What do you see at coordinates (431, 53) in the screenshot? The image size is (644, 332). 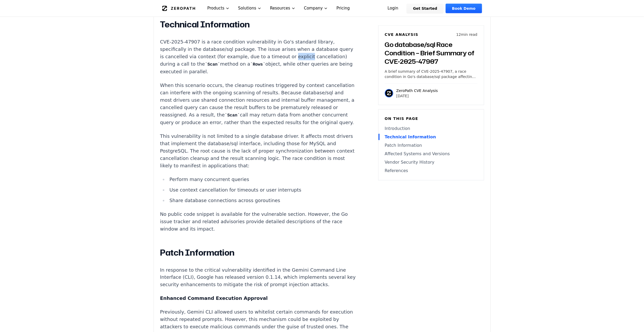 I see `h3: Go database/sql Race Condition – Brief Summary of CVE-2025-47907` at bounding box center [431, 53].